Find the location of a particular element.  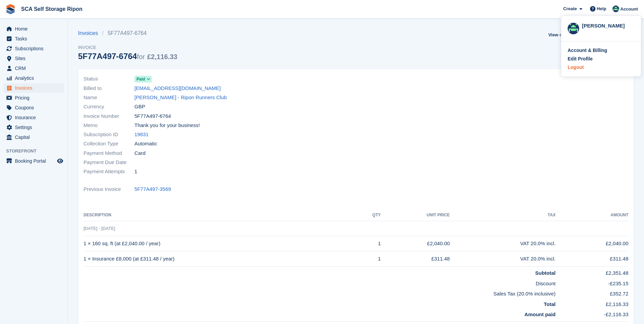

span: Help is located at coordinates (602, 9).